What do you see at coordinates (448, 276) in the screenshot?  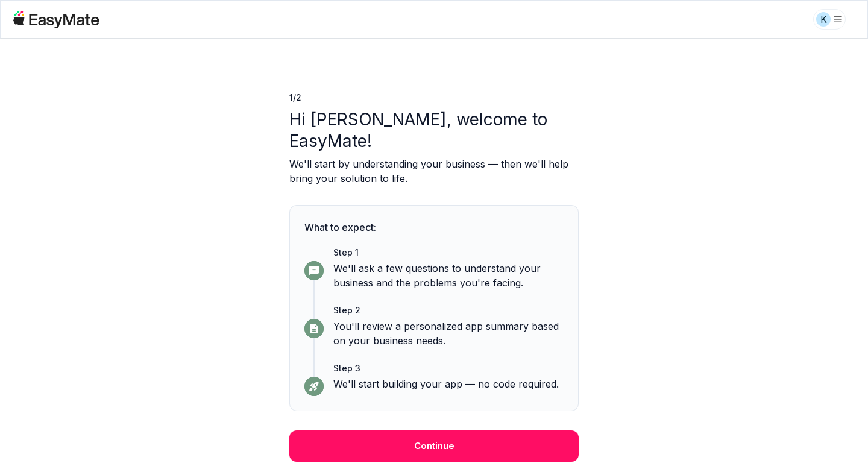 I see `p: We'll ask a few questions to understand your business and the problems you're facing.` at bounding box center [448, 276].